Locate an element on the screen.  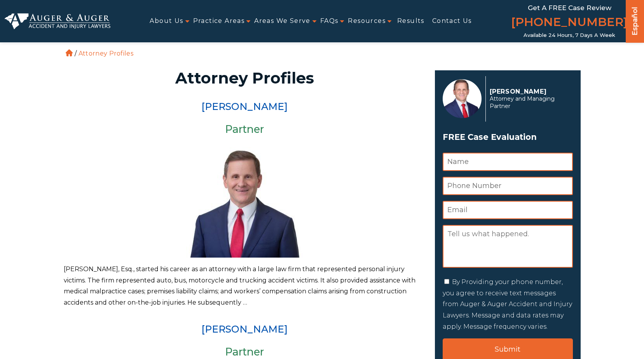
input: Name is located at coordinates (507, 162).